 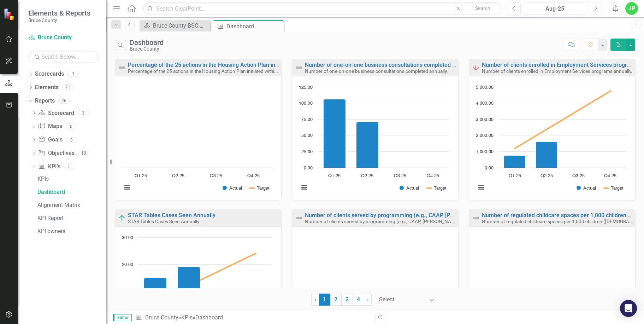 What do you see at coordinates (147, 49) in the screenshot?
I see `div: Bruce County` at bounding box center [147, 49].